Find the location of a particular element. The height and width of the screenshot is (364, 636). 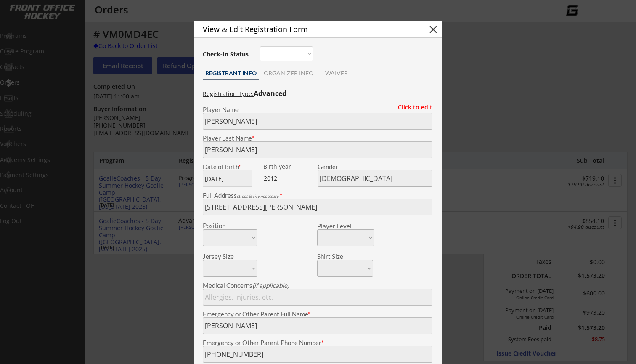

input: Allergies, injuries, etc. is located at coordinates (318, 297).